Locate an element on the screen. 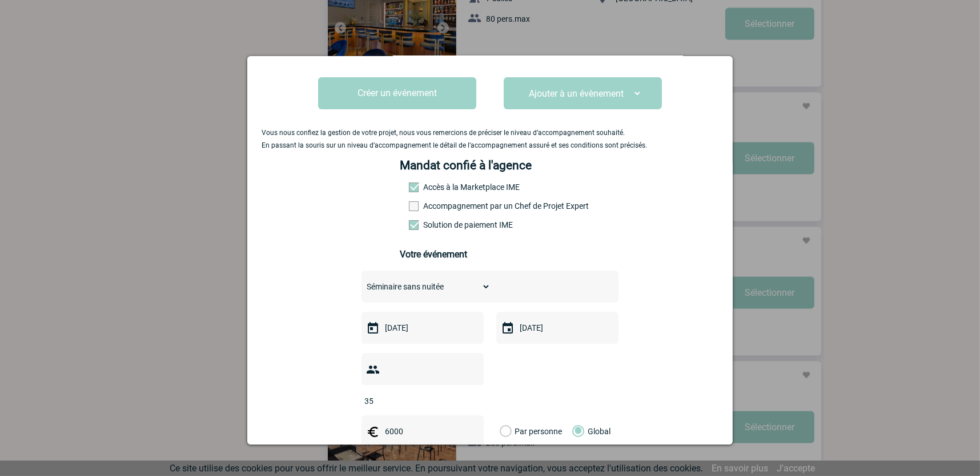 The height and width of the screenshot is (476, 980). input: Date de début is located at coordinates (421, 327).